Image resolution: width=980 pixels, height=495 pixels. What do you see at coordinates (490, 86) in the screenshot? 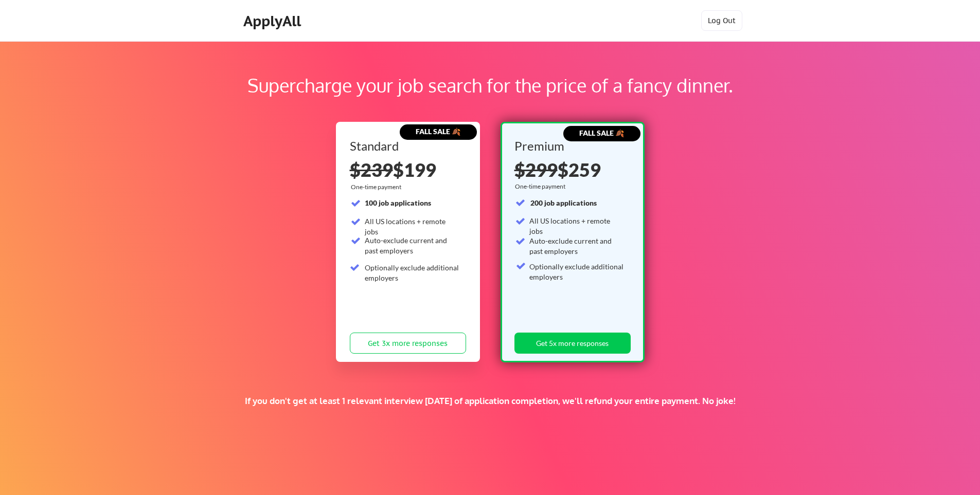
I see `div: Supercharge your job search for the price of a fancy dinner.` at bounding box center [490, 86].